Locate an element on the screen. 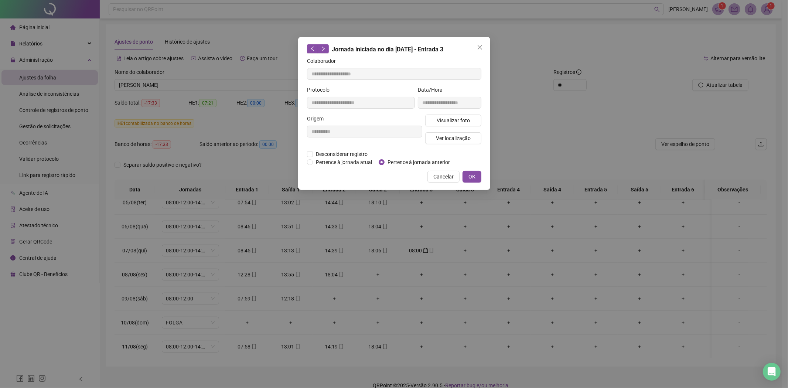 The height and width of the screenshot is (388, 788). label: Origem is located at coordinates (318, 119).